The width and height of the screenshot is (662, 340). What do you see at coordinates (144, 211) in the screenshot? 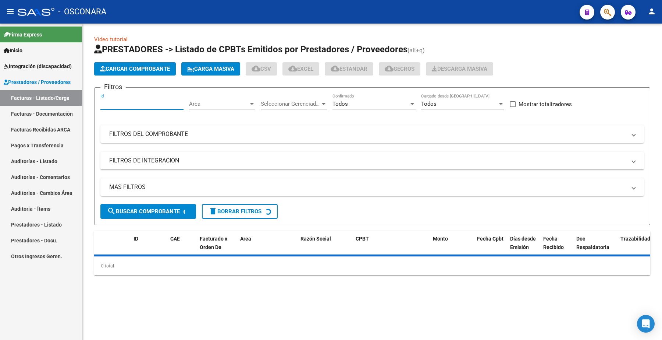
I see `span: Buscar Comprobante` at bounding box center [144, 211].